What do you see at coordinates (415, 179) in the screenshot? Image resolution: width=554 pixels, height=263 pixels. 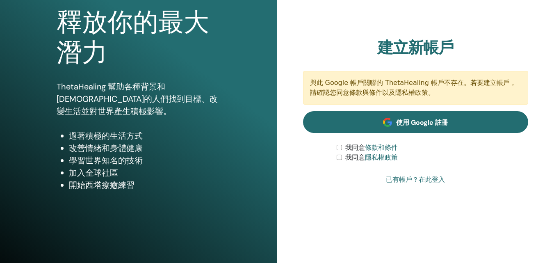 I see `font: 已有帳戶？在此登入` at bounding box center [415, 179].